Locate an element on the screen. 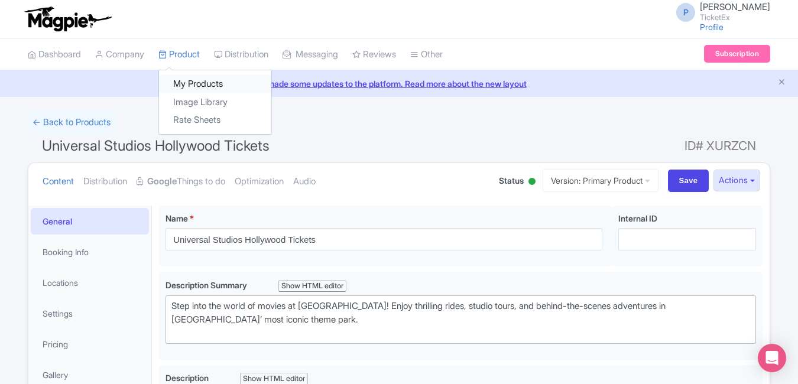  a: Locations is located at coordinates (90, 283).